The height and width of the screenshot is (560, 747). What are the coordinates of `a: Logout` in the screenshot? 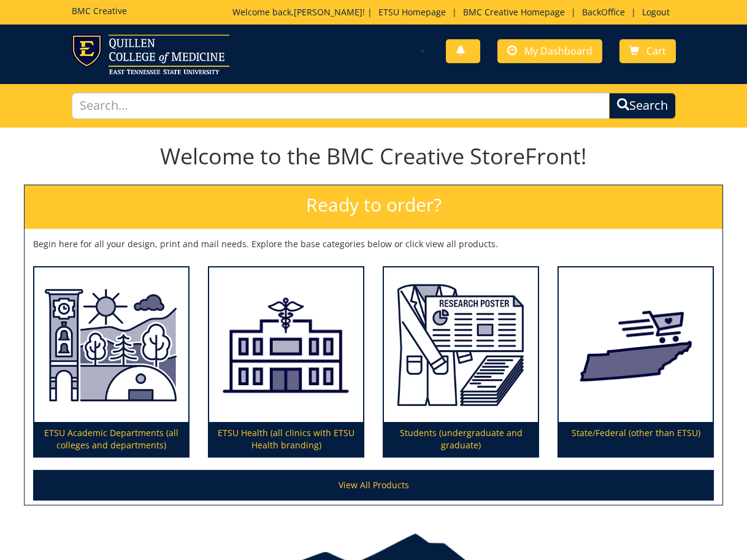 It's located at (656, 12).